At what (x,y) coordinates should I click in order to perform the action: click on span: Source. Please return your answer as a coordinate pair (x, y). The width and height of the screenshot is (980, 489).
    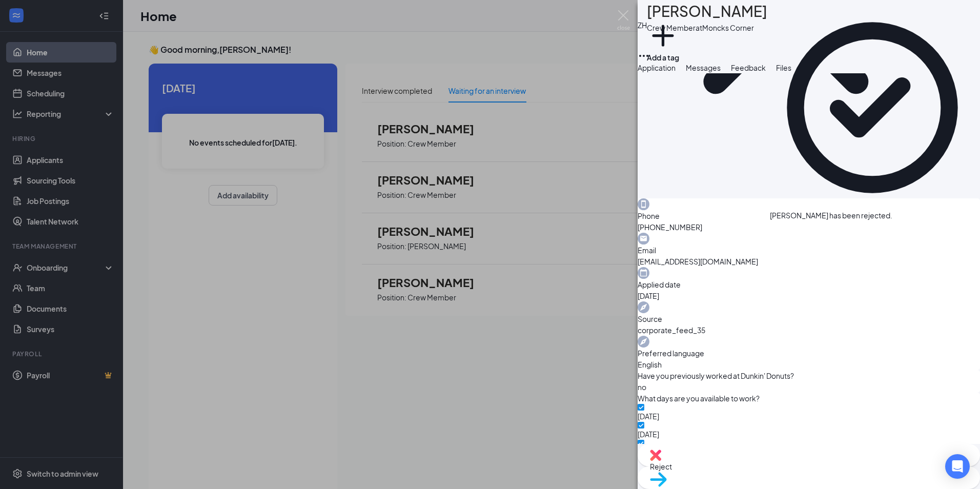
    Looking at the image, I should click on (808, 319).